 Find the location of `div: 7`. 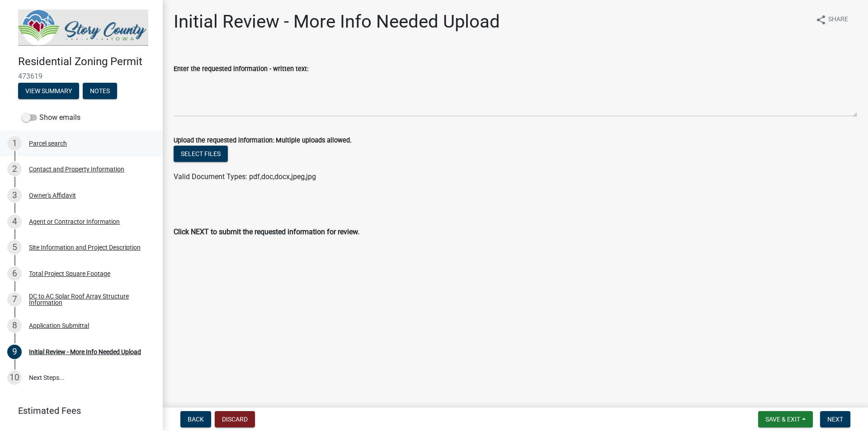

div: 7 is located at coordinates (14, 300).